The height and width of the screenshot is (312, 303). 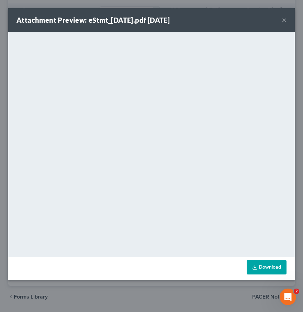 I want to click on a: Download, so click(x=267, y=267).